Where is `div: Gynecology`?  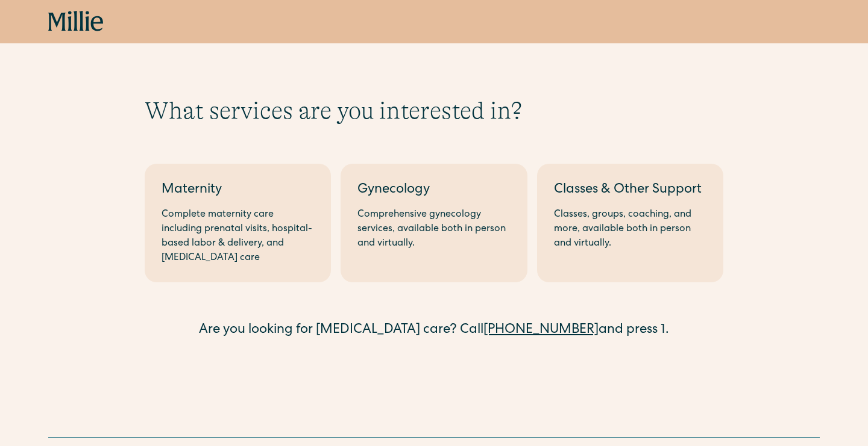 div: Gynecology is located at coordinates (433, 190).